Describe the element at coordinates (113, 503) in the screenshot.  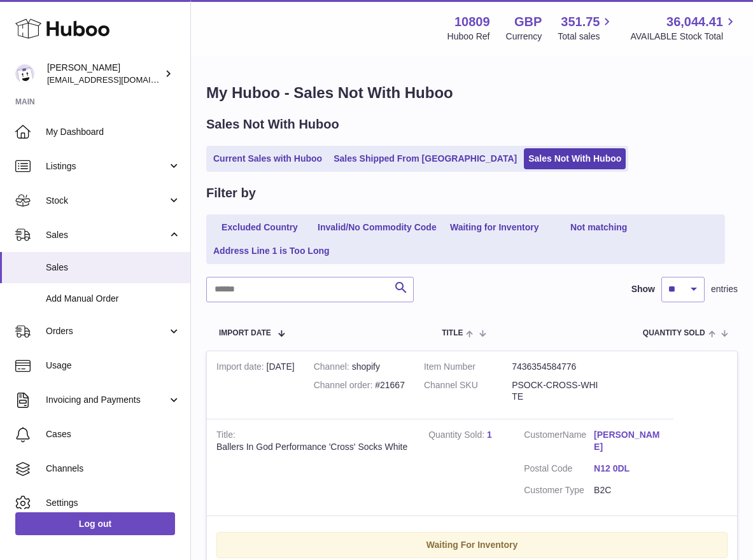
I see `span: Settings` at that location.